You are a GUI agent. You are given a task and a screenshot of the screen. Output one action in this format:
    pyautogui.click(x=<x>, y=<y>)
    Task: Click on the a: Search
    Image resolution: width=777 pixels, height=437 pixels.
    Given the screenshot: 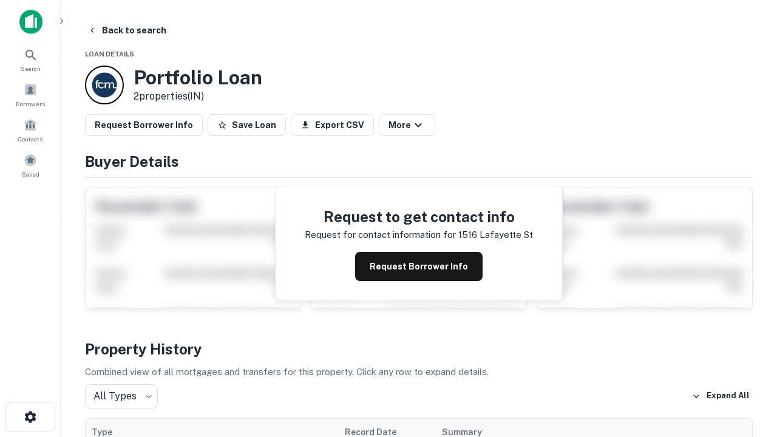 What is the action you would take?
    pyautogui.click(x=30, y=59)
    